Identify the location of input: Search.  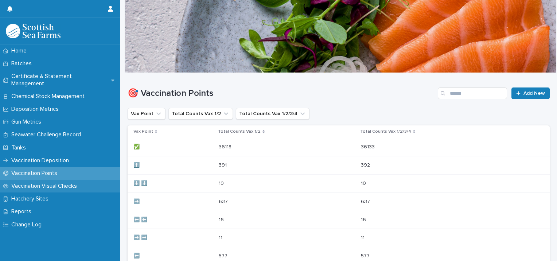
(472, 93).